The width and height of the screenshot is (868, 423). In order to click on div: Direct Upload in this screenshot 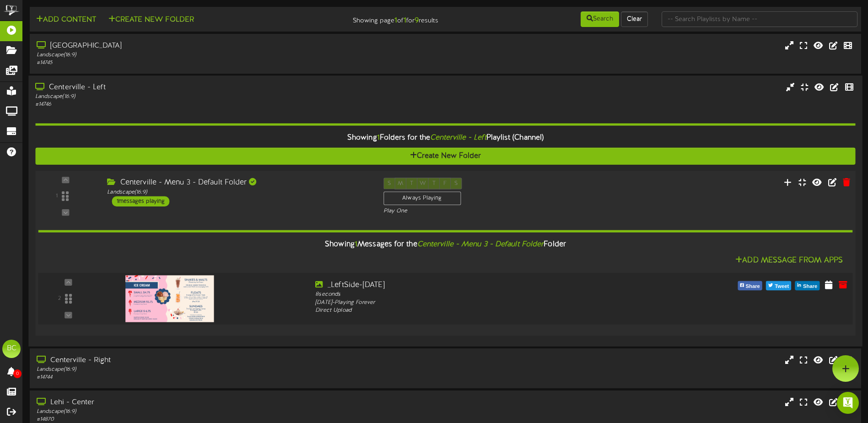, I will do `click(480, 311)`.